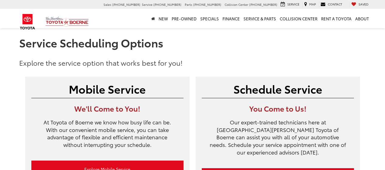 The height and width of the screenshot is (170, 385). Describe the element at coordinates (363, 4) in the screenshot. I see `span: Saved` at that location.